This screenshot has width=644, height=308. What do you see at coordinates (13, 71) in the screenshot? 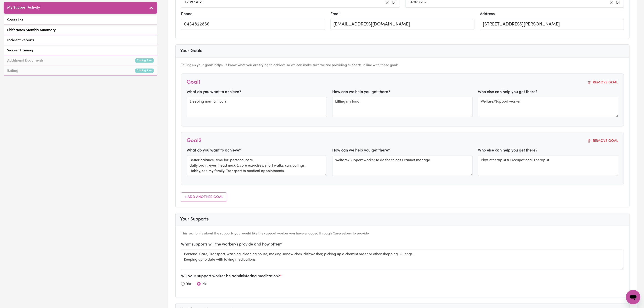
I see `span: Exiting` at bounding box center [13, 71].